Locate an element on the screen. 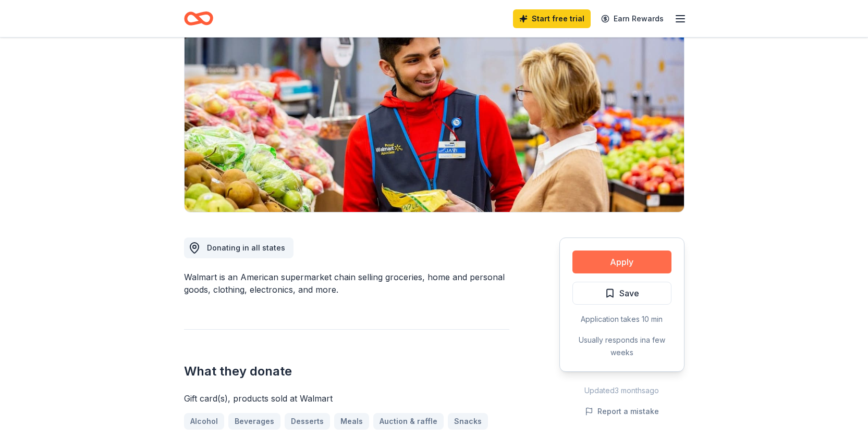  button: Report a mistake is located at coordinates (622, 412).